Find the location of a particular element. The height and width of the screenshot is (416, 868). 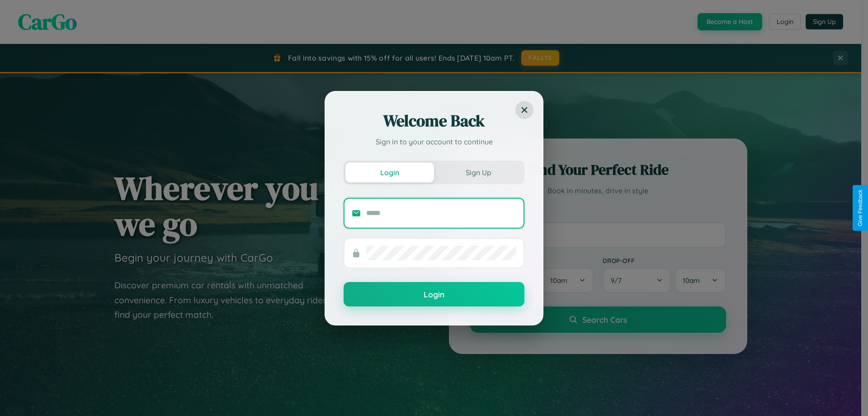

p: Sign in to your account to continue is located at coordinates (434, 141).